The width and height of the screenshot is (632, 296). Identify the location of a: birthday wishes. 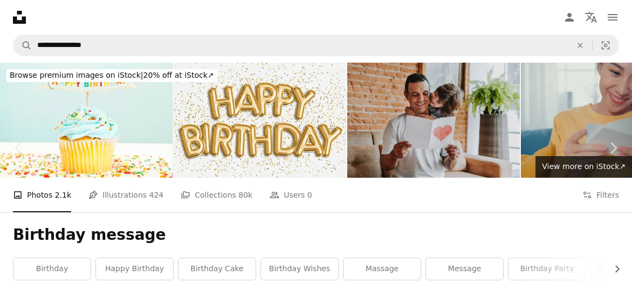
(299, 269).